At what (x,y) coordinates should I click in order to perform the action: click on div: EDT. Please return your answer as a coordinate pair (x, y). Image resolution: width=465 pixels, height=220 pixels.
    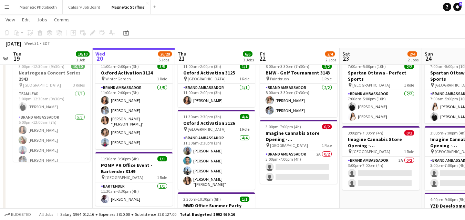
    Looking at the image, I should click on (46, 43).